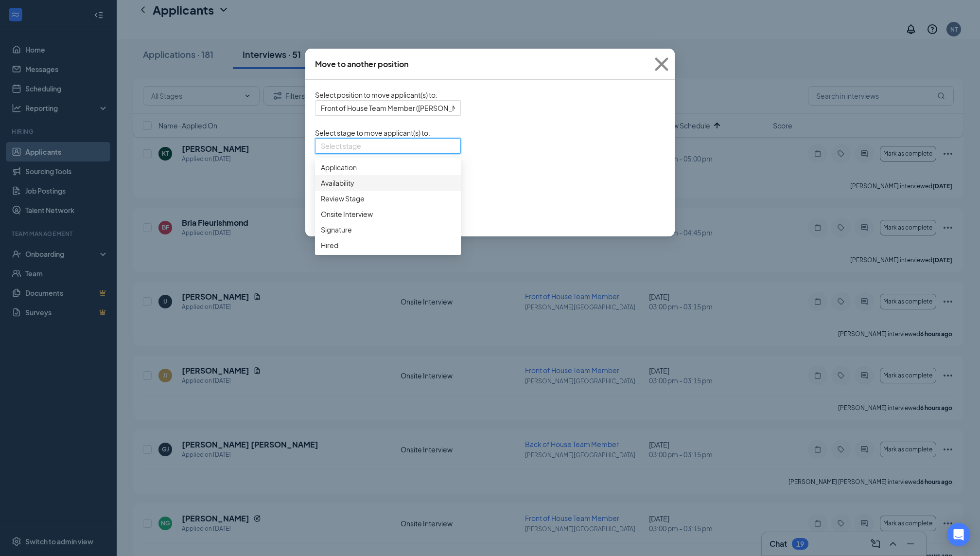 This screenshot has height=556, width=980. Describe the element at coordinates (330, 246) in the screenshot. I see `span: Hired` at that location.